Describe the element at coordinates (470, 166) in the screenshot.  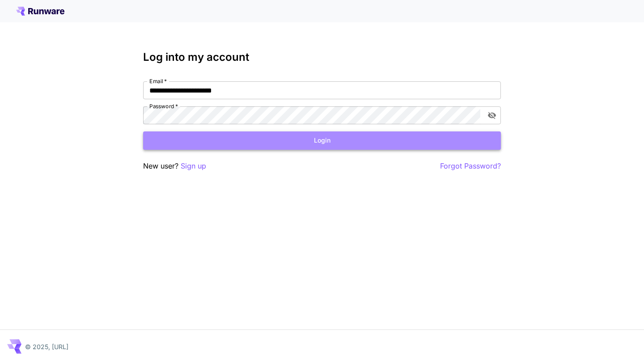
I see `button: Forgot Password?` at that location.